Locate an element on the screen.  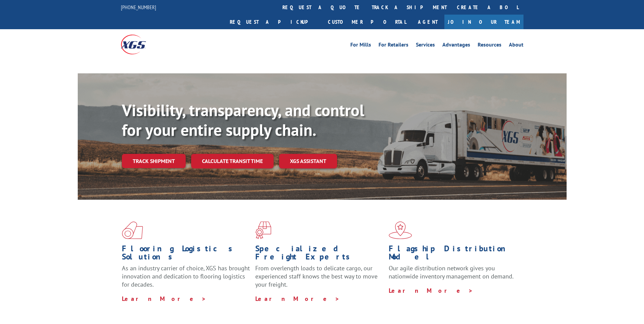
a: Join Our Team is located at coordinates (484, 22).